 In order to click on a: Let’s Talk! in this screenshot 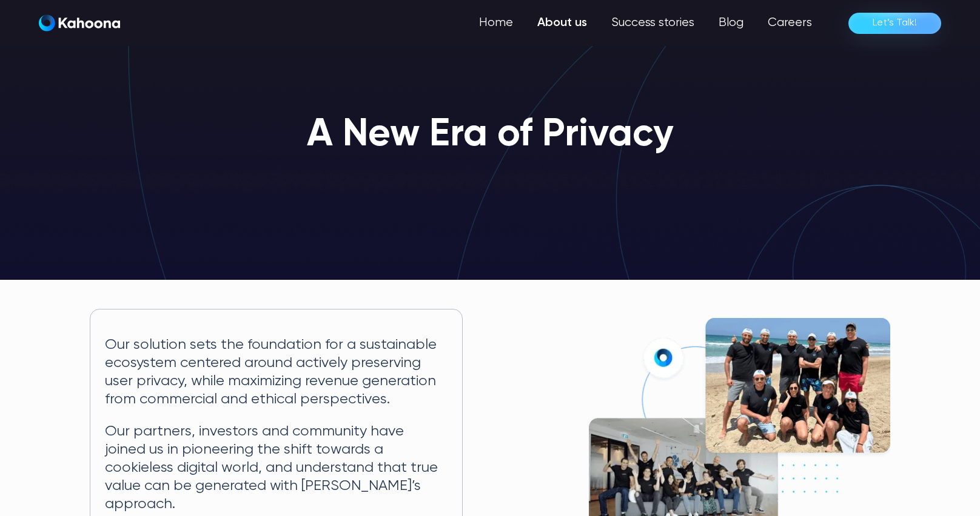, I will do `click(895, 23)`.